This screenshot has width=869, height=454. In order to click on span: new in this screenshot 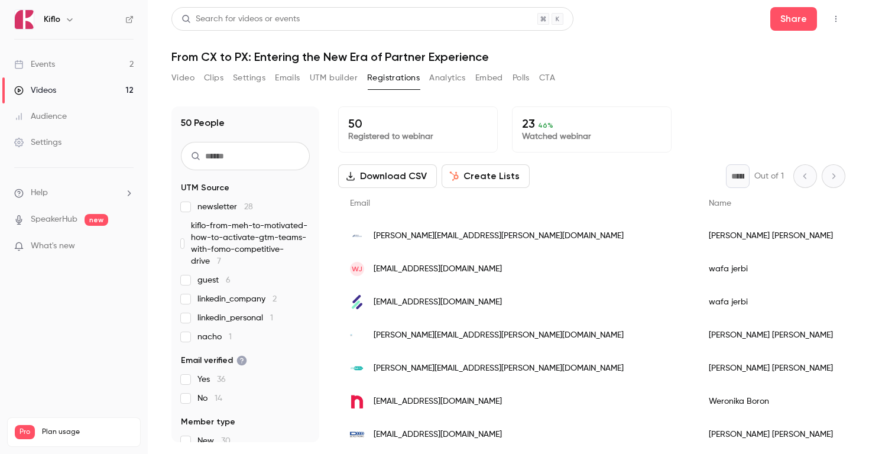, I will do `click(96, 220)`.